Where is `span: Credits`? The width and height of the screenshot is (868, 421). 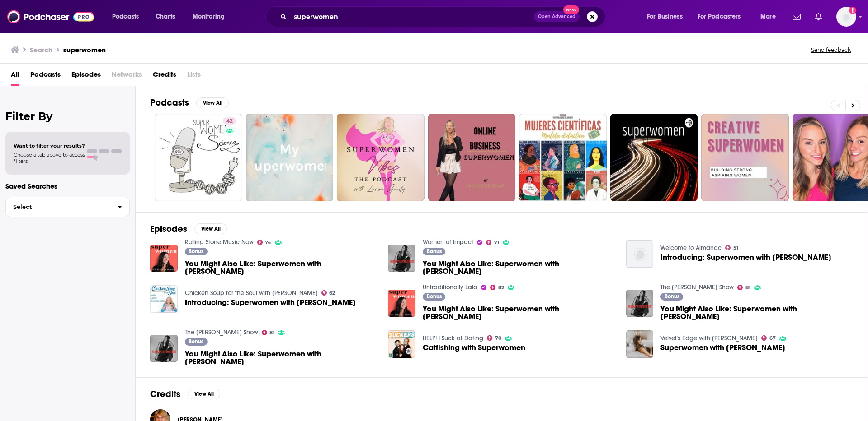 span: Credits is located at coordinates (165, 76).